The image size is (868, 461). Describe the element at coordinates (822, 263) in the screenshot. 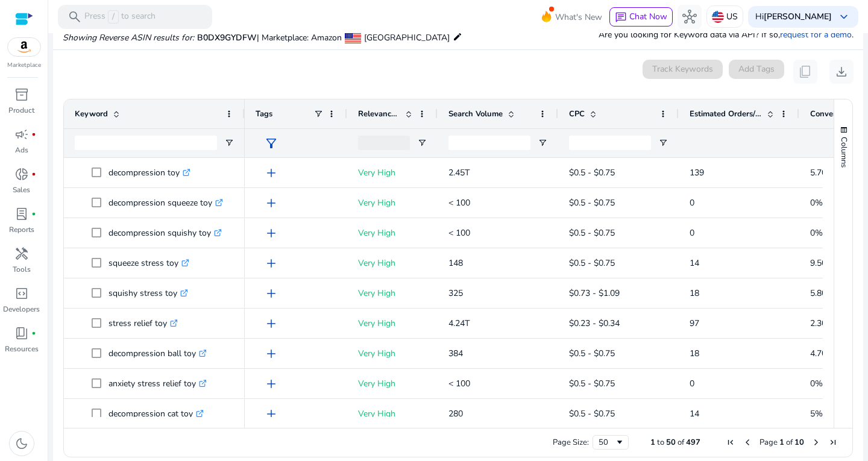

I see `span: 9.50%` at that location.